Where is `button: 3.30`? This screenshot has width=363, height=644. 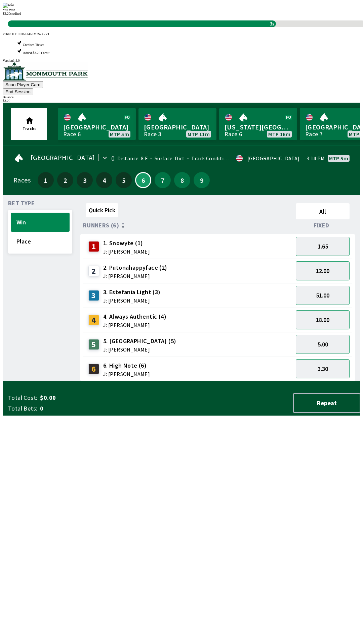
button: 3.30 is located at coordinates (323, 369).